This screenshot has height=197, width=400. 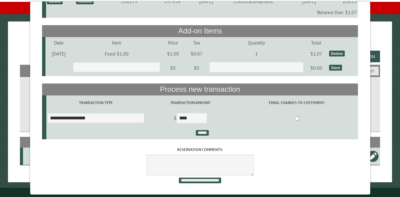 What do you see at coordinates (202, 12) in the screenshot?
I see `td: Balance Due: $1.07` at bounding box center [202, 12].